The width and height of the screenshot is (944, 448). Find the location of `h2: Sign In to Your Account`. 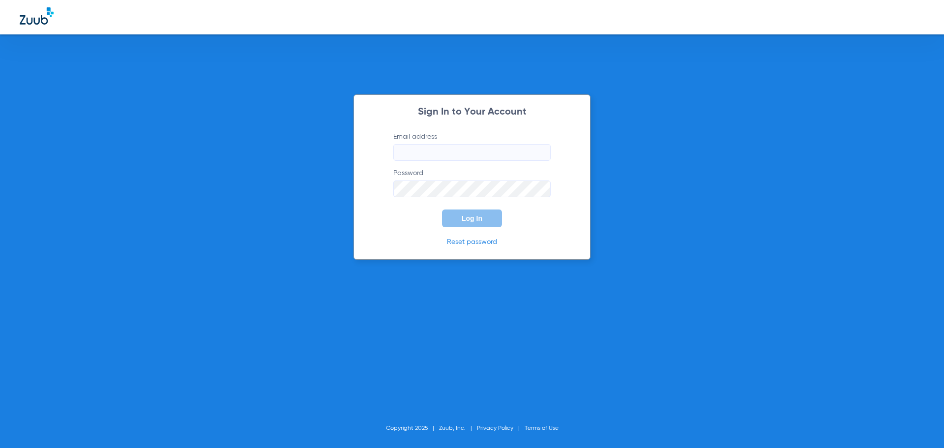

h2: Sign In to Your Account is located at coordinates (472, 112).